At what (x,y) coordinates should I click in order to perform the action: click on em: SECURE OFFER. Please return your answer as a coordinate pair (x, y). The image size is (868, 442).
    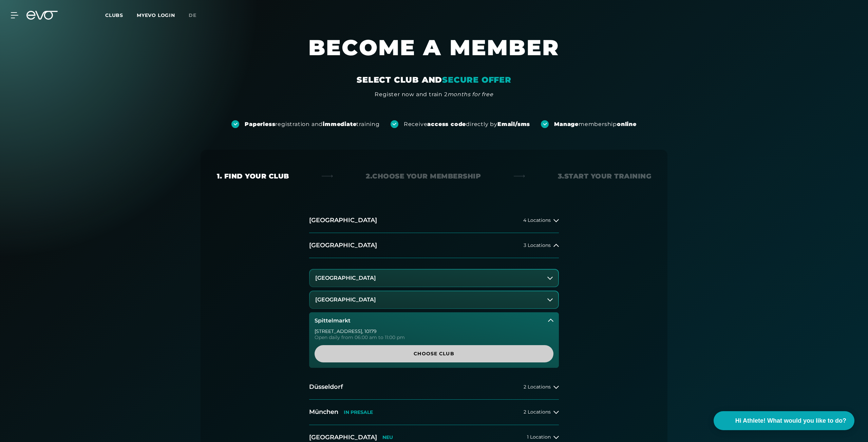
    Looking at the image, I should click on (476, 79).